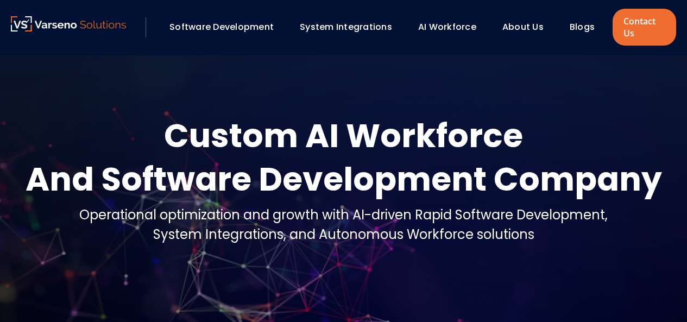 The height and width of the screenshot is (322, 687). What do you see at coordinates (523, 27) in the screenshot?
I see `a: About Us` at bounding box center [523, 27].